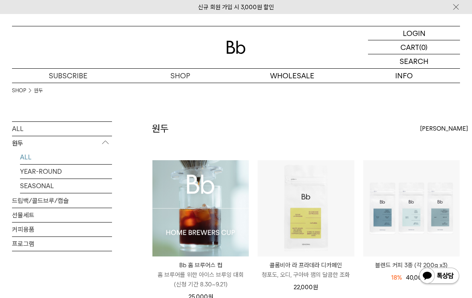 Image resolution: width=472 pixels, height=298 pixels. Describe the element at coordinates (306, 208) in the screenshot. I see `a: 콜롬비아 라 프라데라 디카페인` at that location.